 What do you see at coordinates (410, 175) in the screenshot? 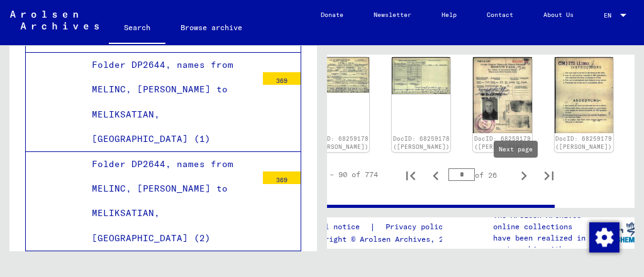
I see `button: First page` at bounding box center [410, 175].